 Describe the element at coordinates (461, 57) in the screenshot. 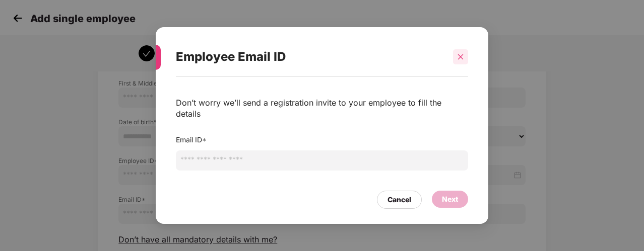

I see `span: close` at that location.